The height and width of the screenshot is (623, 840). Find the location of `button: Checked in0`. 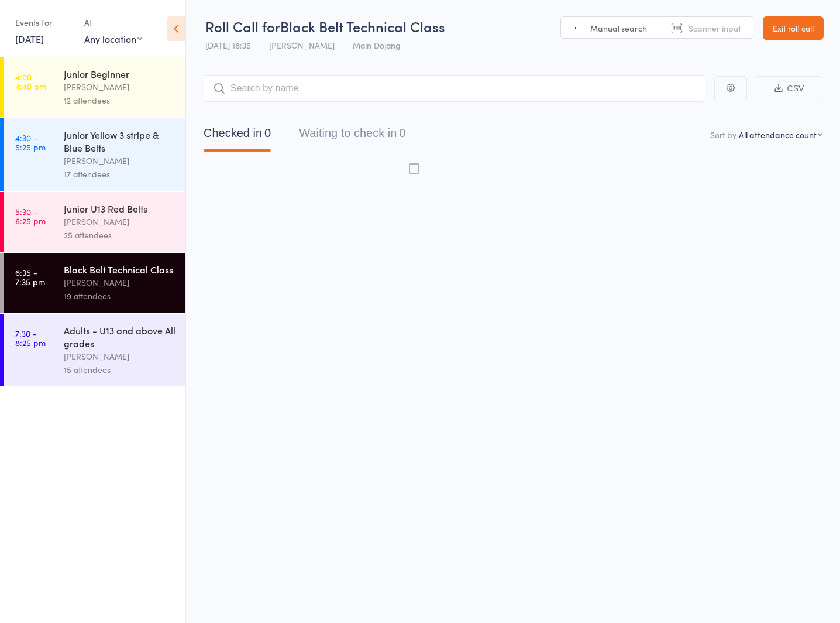

button: Checked in0 is located at coordinates (236, 136).